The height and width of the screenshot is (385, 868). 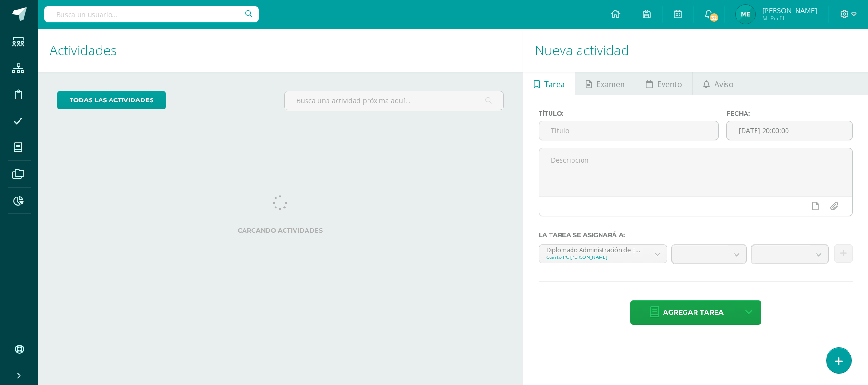 What do you see at coordinates (152, 14) in the screenshot?
I see `input: Busca un usuario...` at bounding box center [152, 14].